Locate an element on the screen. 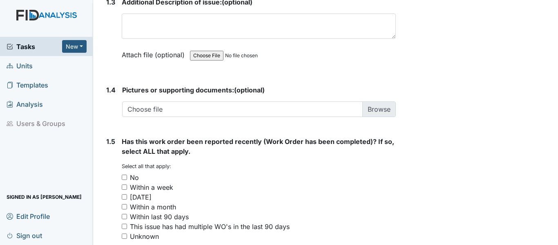 The height and width of the screenshot is (245, 558). div: Unknown is located at coordinates (144, 236).